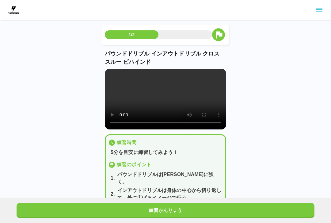  Describe the element at coordinates (320, 10) in the screenshot. I see `button: sidemenu` at that location.